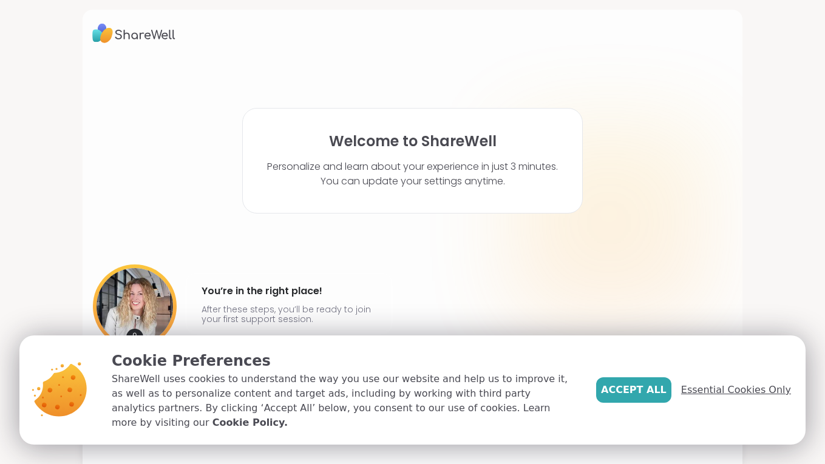  I want to click on p: Personalize and learn about your experience in just 3 minutes. You can update your settings anytime., so click(412, 174).